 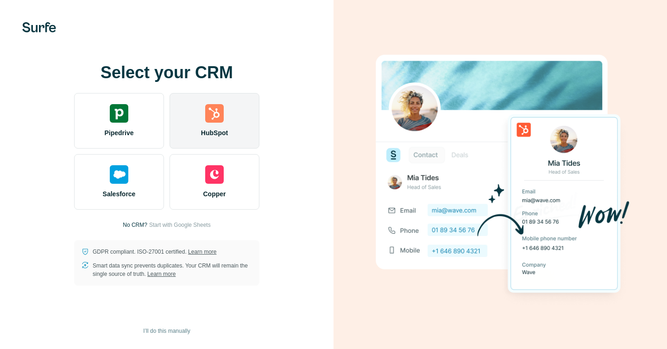 I want to click on p: Smart data sync prevents duplicates. Your CRM will remain the single source of truth., so click(x=172, y=270).